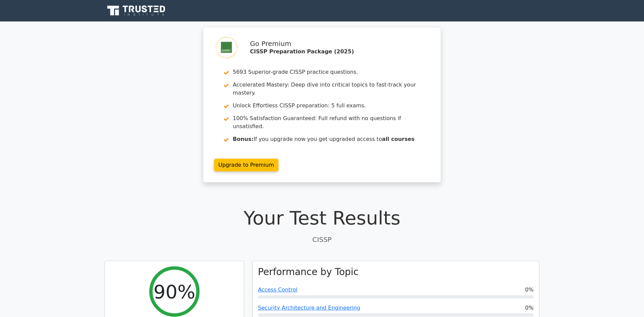 The height and width of the screenshot is (317, 644). Describe the element at coordinates (308, 272) in the screenshot. I see `h3: Performance by Topic` at that location.